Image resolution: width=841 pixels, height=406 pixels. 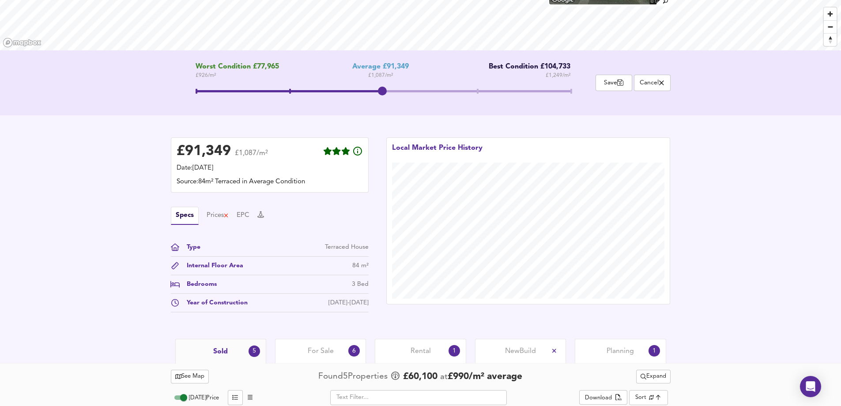 What do you see at coordinates (381, 76) in the screenshot?
I see `span: £ 1,087 / m²` at bounding box center [381, 76].